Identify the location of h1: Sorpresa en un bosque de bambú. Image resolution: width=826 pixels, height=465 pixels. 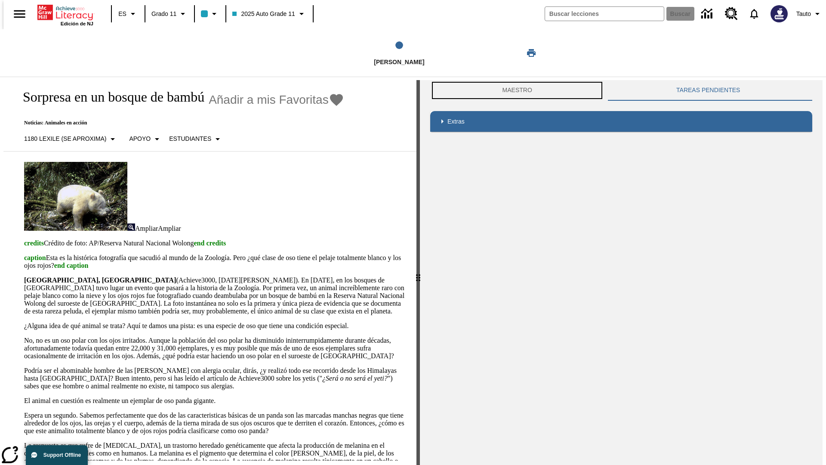
(109, 97).